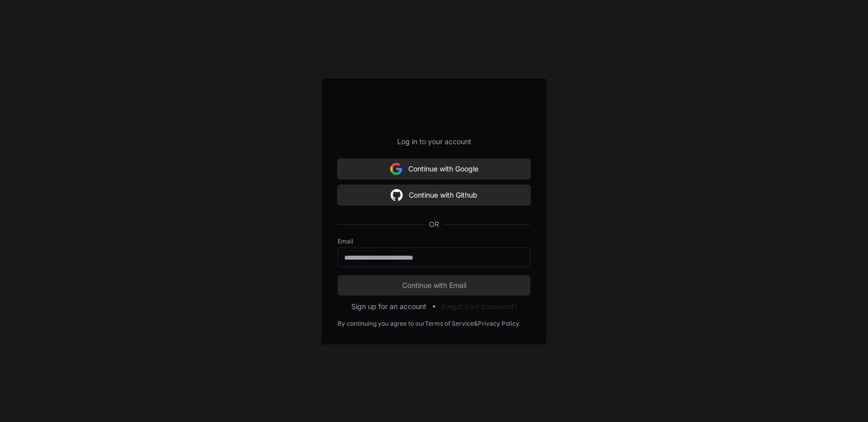  What do you see at coordinates (434, 241) in the screenshot?
I see `label: Email` at bounding box center [434, 241].